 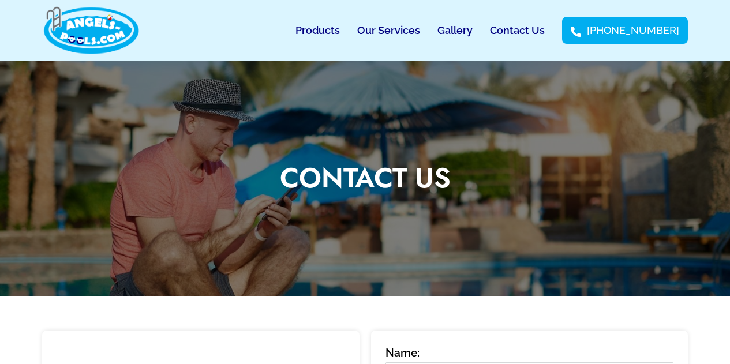 I want to click on a: Contact Us, so click(x=517, y=31).